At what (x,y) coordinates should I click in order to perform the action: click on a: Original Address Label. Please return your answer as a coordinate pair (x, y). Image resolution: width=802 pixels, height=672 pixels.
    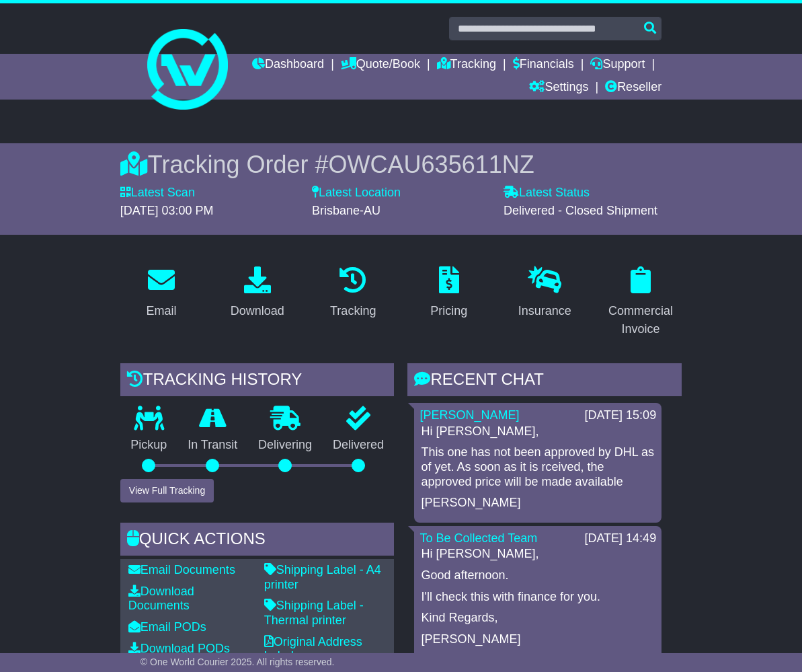
    Looking at the image, I should click on (313, 649).